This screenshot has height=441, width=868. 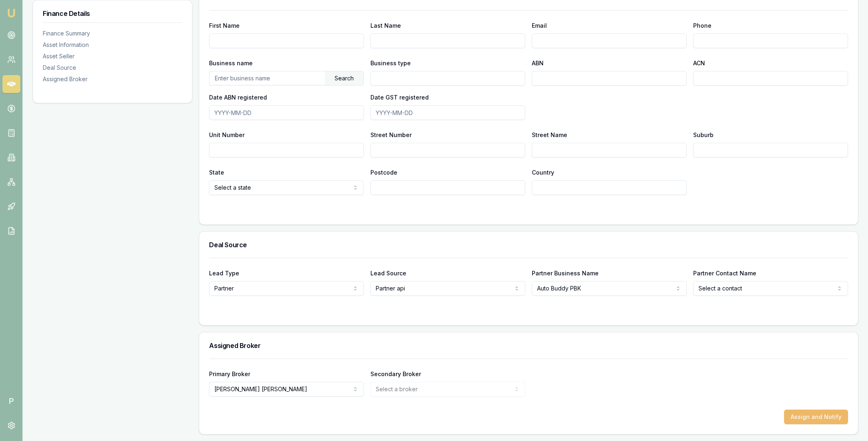 What do you see at coordinates (227, 135) in the screenshot?
I see `label: Unit Number` at bounding box center [227, 135].